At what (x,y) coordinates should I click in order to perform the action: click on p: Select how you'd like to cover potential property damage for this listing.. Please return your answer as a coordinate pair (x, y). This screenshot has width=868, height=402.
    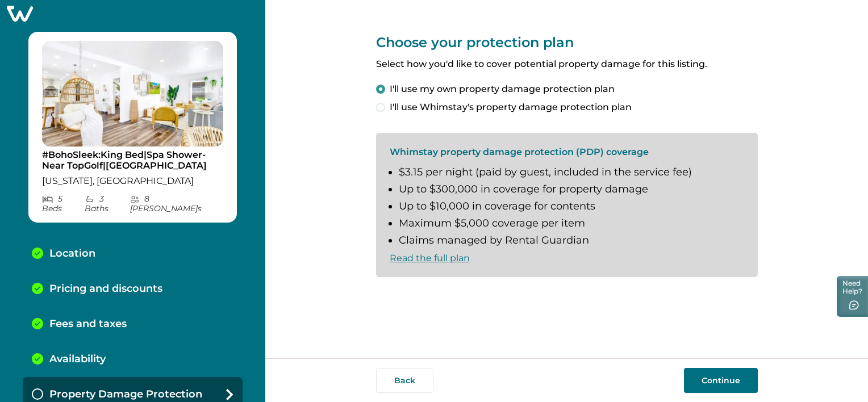
    Looking at the image, I should click on (567, 64).